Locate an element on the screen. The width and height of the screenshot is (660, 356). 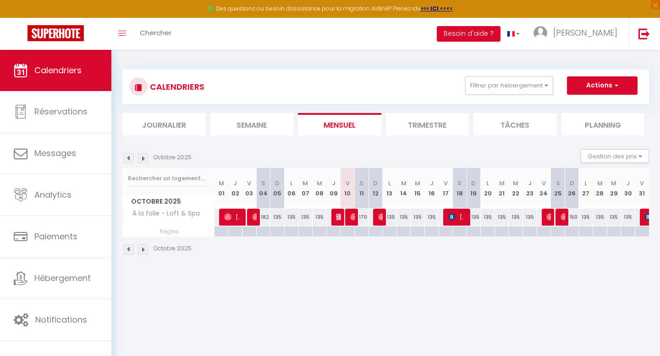
div: 150 is located at coordinates (571, 217).